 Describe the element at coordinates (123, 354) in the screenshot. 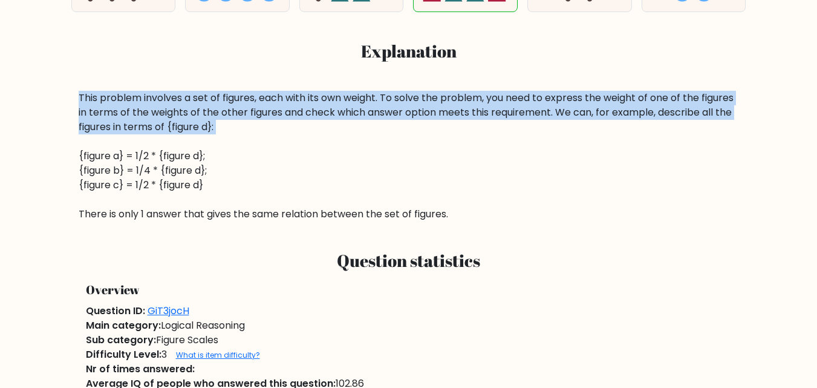

I see `span: Difficulty Level:` at that location.